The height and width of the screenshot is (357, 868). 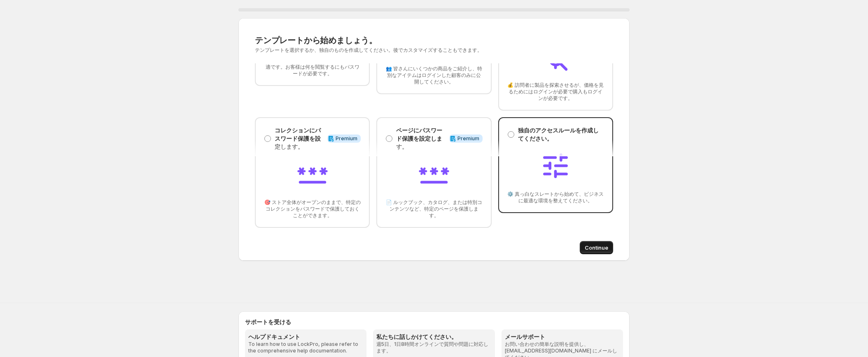 I want to click on span: 🎯 ストア全体がオープンのままで、特定のコレクションをパスワードで保護しておくことができます。, so click(x=312, y=209).